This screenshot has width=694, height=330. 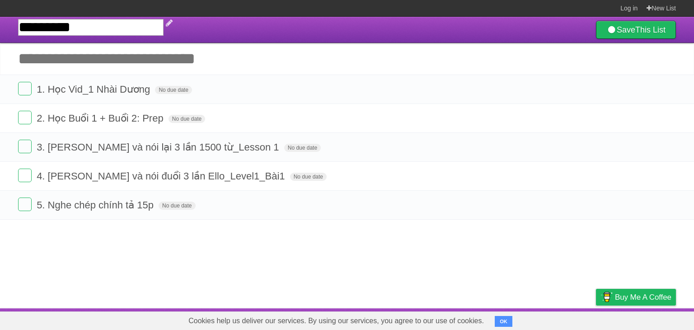 What do you see at coordinates (485, 319) in the screenshot?
I see `a: About` at bounding box center [485, 319].